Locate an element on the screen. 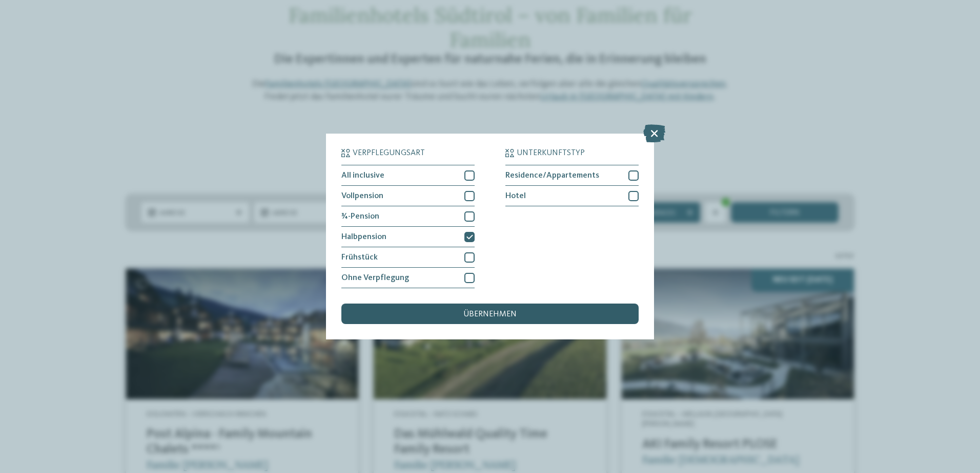 This screenshot has width=980, height=473. span: ¾-Pension is located at coordinates (360, 217).